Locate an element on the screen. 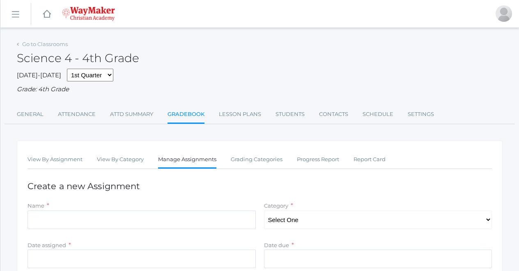 The height and width of the screenshot is (271, 519). a: Gradebook is located at coordinates (186, 115).